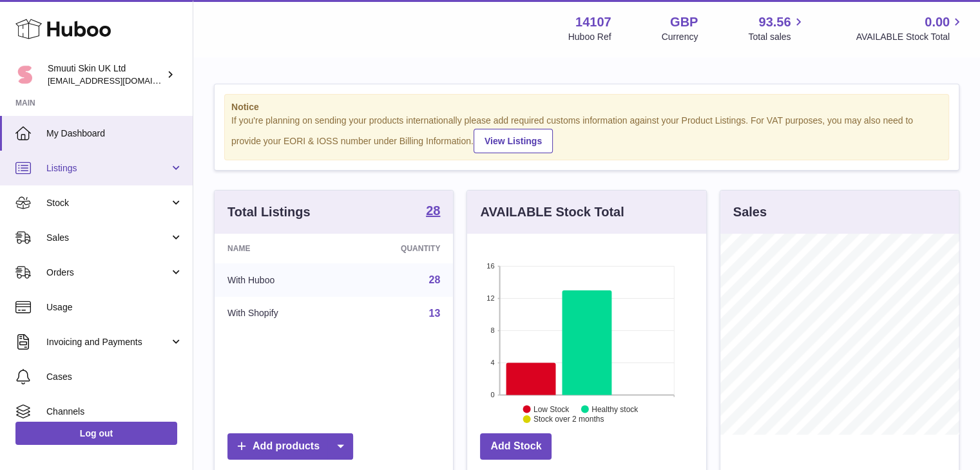 This screenshot has width=980, height=470. What do you see at coordinates (435, 313) in the screenshot?
I see `a: 13` at bounding box center [435, 313].